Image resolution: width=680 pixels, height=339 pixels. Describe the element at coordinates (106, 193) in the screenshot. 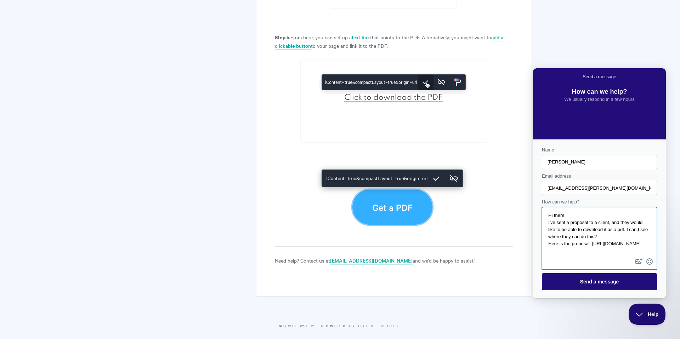

I see `button: Attach a file` at that location.